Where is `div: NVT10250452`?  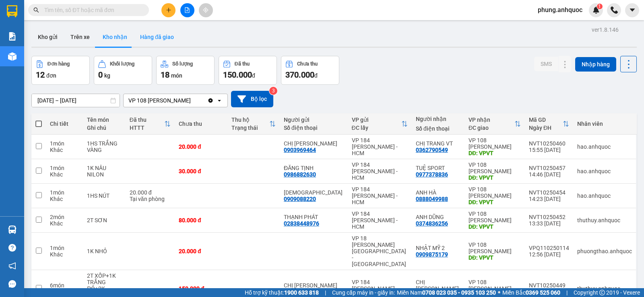 div: NVT10250452 is located at coordinates (549, 217).